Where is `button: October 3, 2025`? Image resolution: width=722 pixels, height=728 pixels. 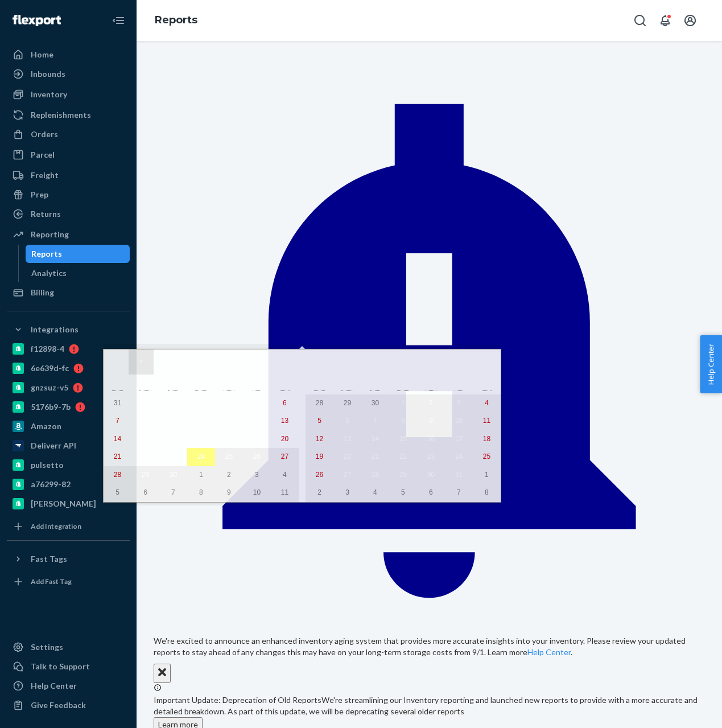 button: October 3, 2025 is located at coordinates (459, 404).